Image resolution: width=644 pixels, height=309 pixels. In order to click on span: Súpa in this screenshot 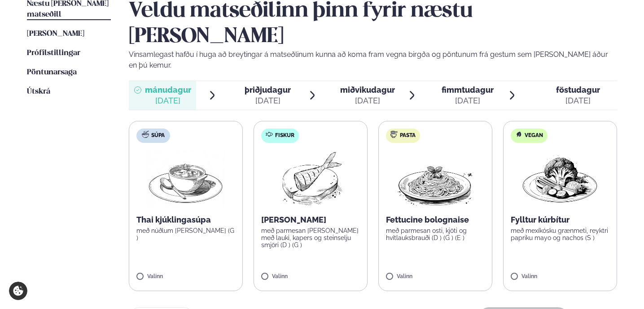, I will do `click(158, 136)`.